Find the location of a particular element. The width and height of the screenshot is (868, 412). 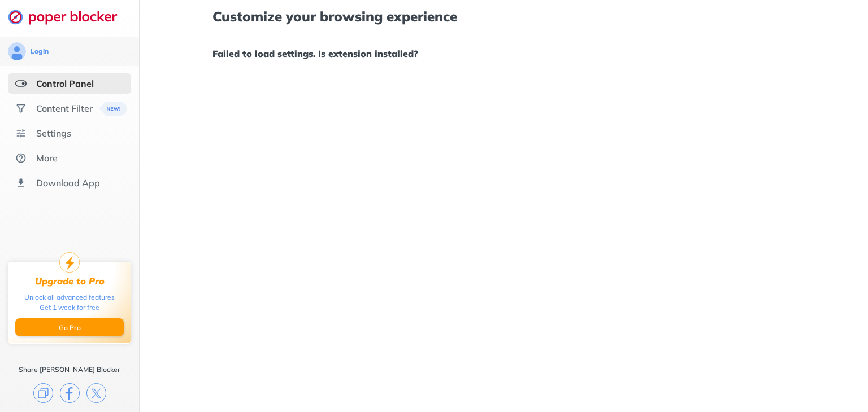

img: about.svg is located at coordinates (21, 158).